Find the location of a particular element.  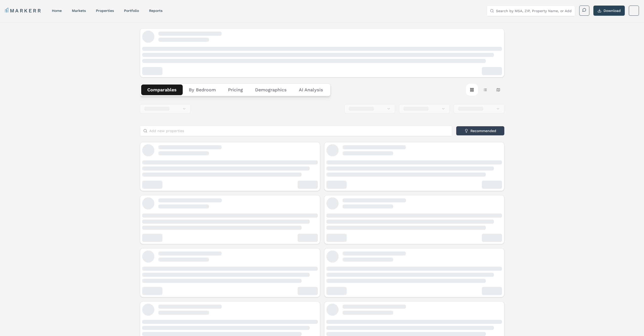

a: markets is located at coordinates (79, 11).